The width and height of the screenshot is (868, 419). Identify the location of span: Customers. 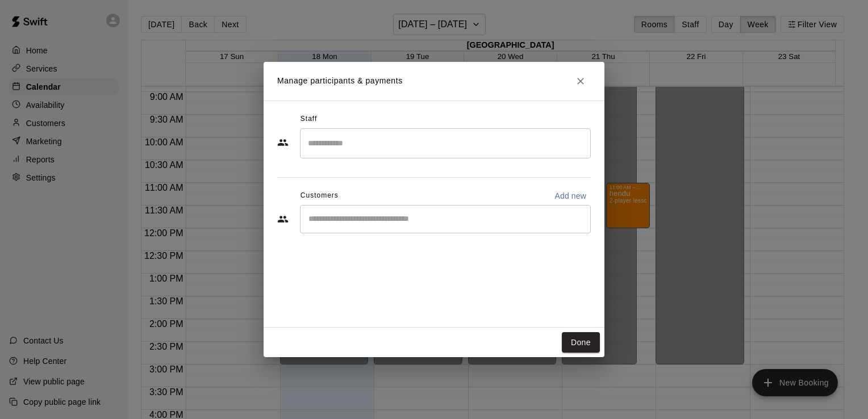
(319, 196).